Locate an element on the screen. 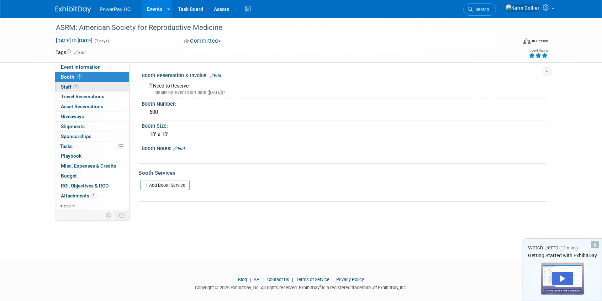  div: Dismiss is located at coordinates (595, 245).